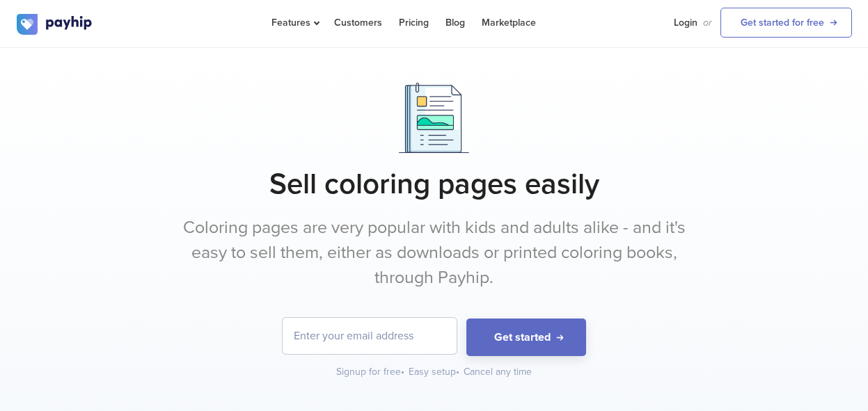 This screenshot has width=868, height=411. I want to click on p: Coloring pages are very popular with kids and adults alike - and it's easy to sell them, either a..., so click(434, 253).